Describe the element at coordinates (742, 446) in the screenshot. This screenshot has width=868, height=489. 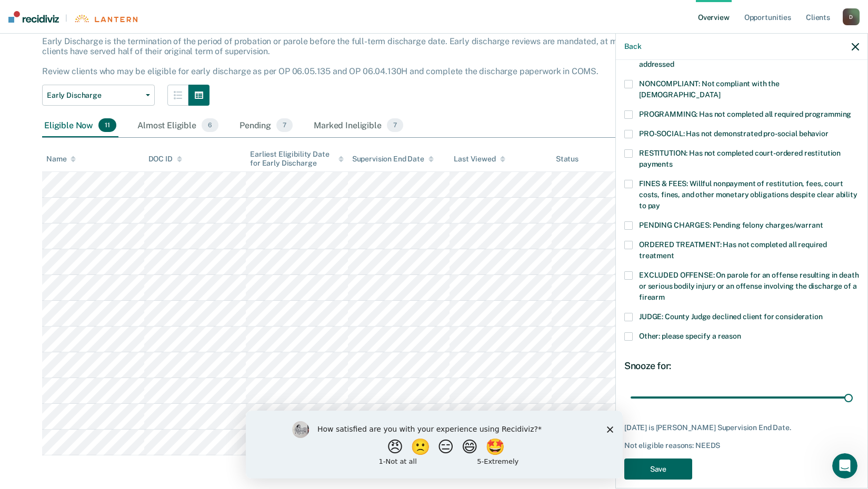
I see `div: Not eligible reasons: NEEDS` at that location.